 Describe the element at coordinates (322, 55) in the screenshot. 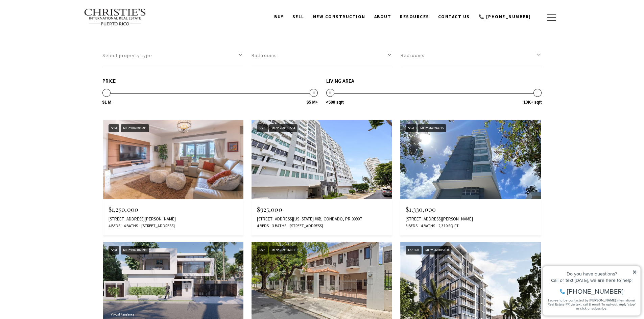

I see `button: Bathrooms` at that location.